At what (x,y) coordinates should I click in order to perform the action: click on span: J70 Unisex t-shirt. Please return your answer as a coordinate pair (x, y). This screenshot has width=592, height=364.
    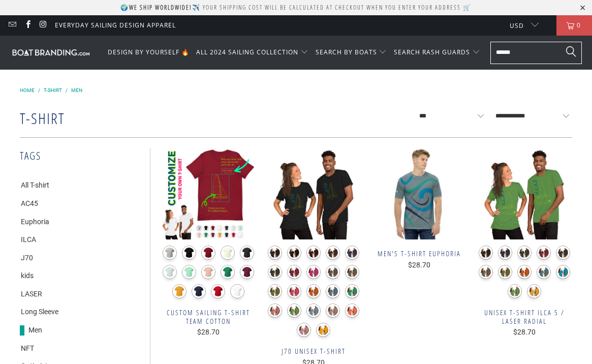
    Looking at the image, I should click on (314, 351).